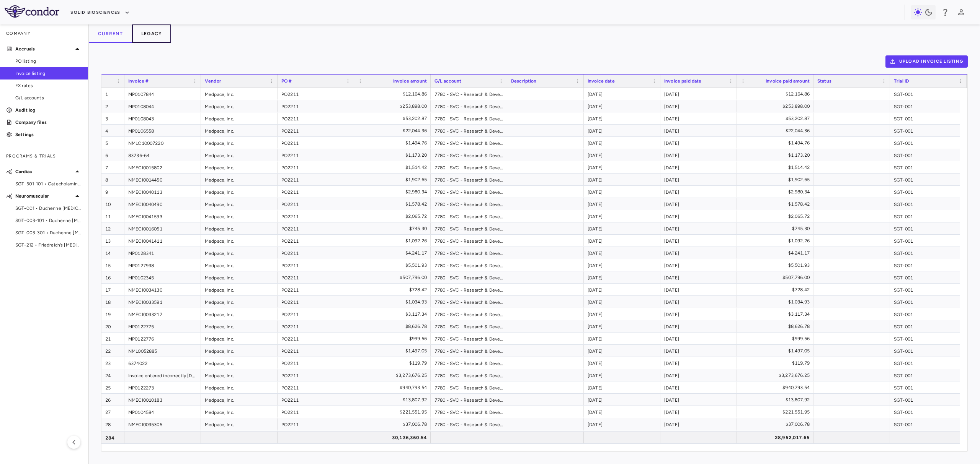  What do you see at coordinates (777, 131) in the screenshot?
I see `div: $22,044.36` at bounding box center [777, 131].